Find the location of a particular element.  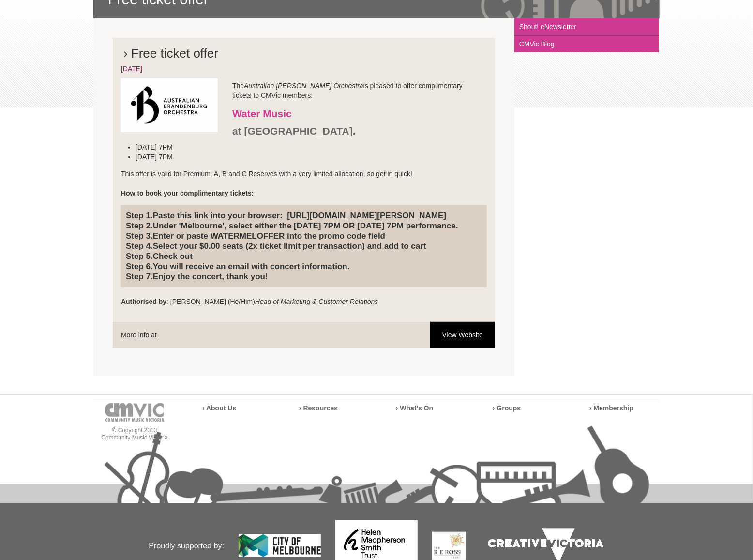

img: Australian_Brandenburg_Orchestra.png is located at coordinates (169, 105).